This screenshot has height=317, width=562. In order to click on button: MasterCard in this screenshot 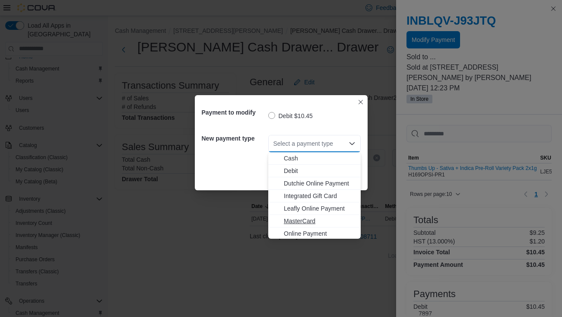, I will do `click(314, 221)`.